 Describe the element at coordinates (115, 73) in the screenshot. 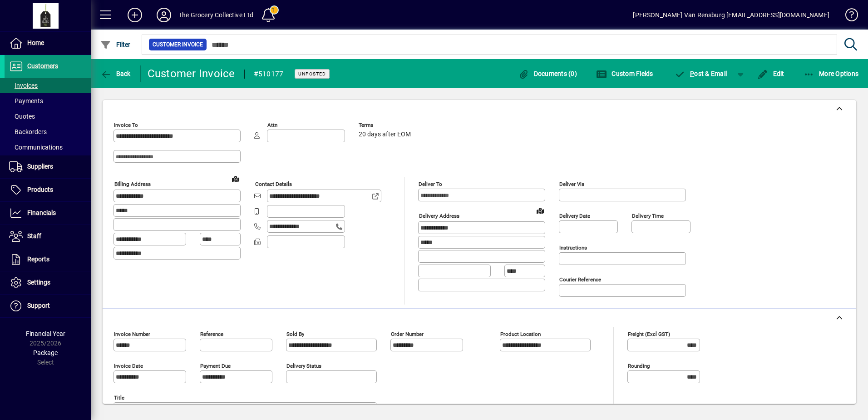

I see `button: Back` at that location.